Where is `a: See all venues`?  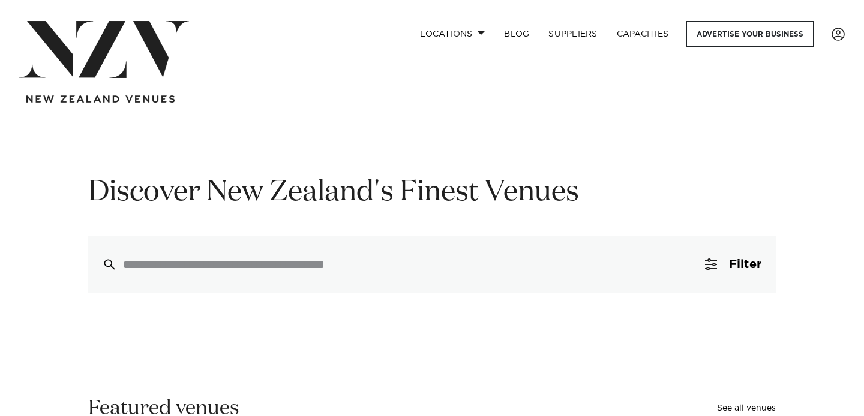
a: See all venues is located at coordinates (746, 409).